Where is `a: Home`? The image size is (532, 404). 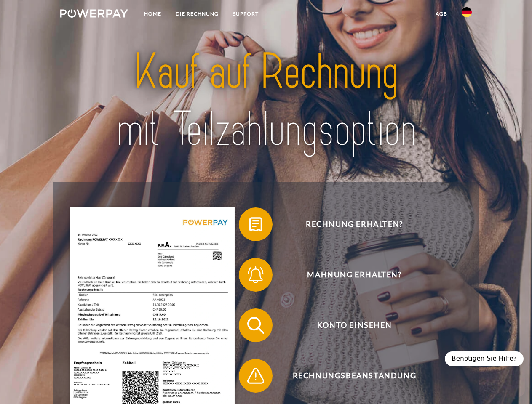 a: Home is located at coordinates (153, 14).